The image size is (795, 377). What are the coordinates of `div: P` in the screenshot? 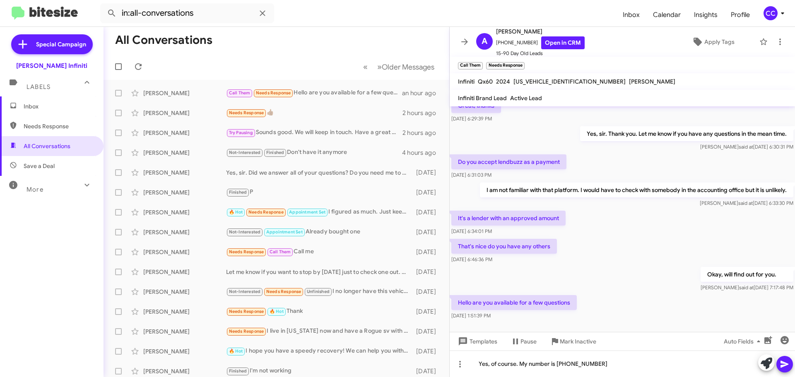 It's located at (319, 192).